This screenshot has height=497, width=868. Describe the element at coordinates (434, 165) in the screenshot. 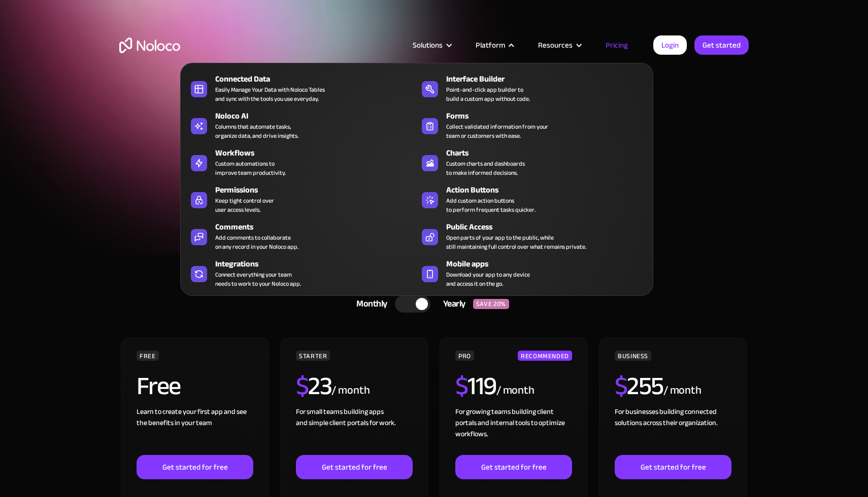

I see `h2: Start for free. Upgrade to support your business at any stage.` at that location.